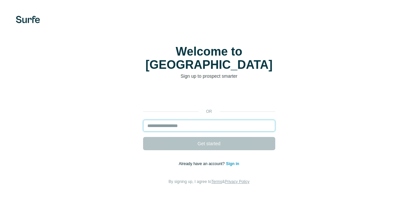 This screenshot has width=418, height=220. I want to click on a: Privacy Policy, so click(237, 181).